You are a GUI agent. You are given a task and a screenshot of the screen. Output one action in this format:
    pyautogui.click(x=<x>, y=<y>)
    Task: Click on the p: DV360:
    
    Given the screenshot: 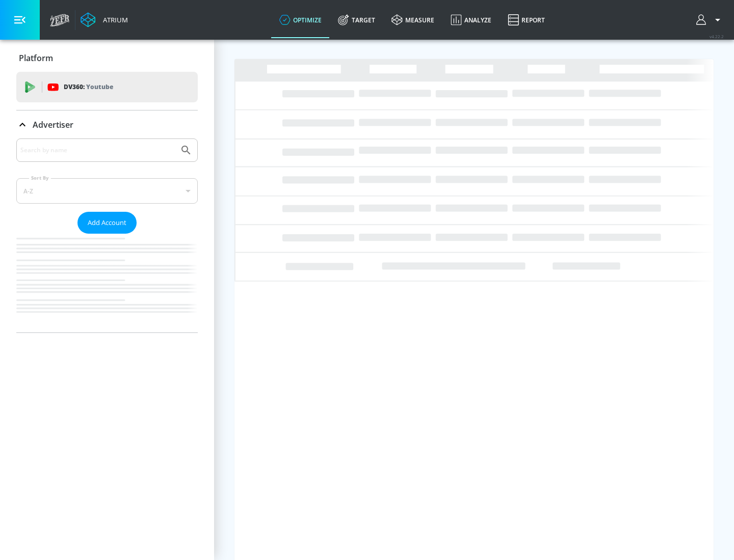 What is the action you would take?
    pyautogui.click(x=88, y=87)
    